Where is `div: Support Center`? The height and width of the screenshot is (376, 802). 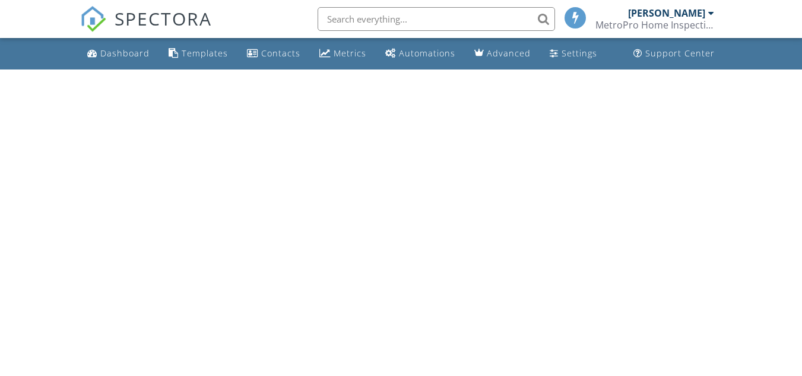
div: Support Center is located at coordinates (679, 53).